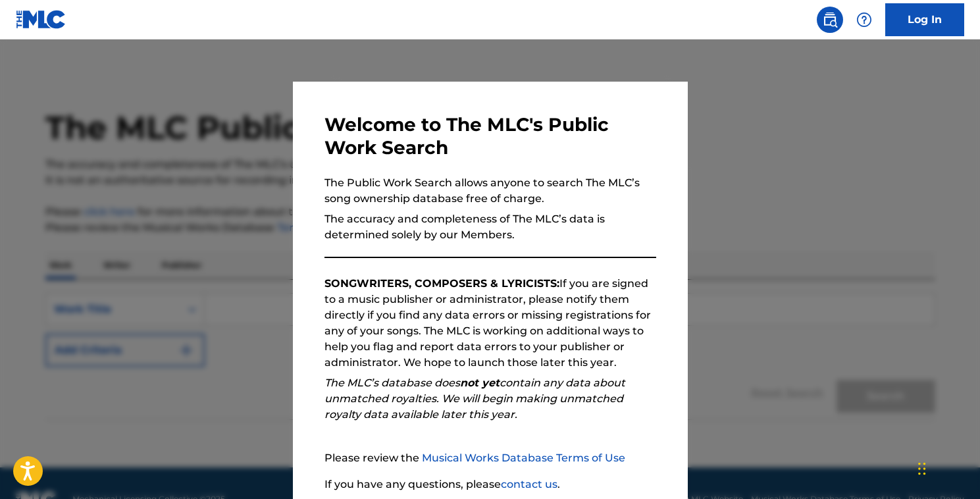 This screenshot has height=499, width=980. I want to click on strong: SONGWRITERS, COMPOSERS & LYRICISTS:, so click(441, 283).